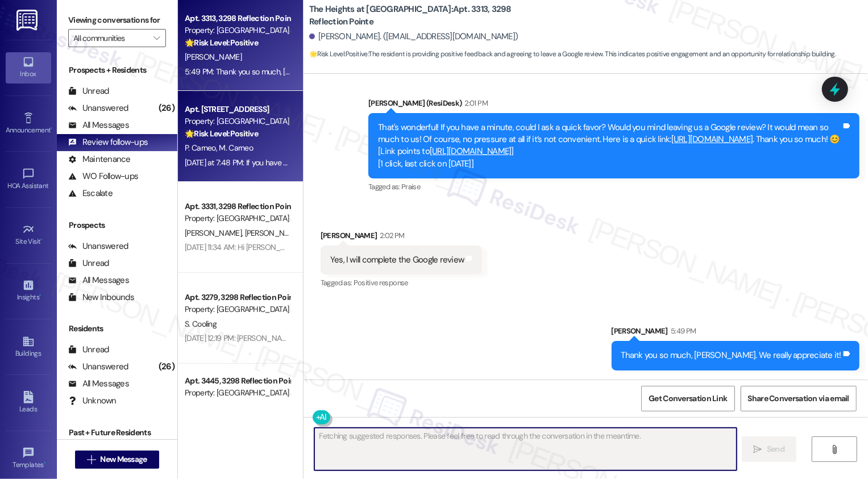 Image resolution: width=868 pixels, height=479 pixels. Describe the element at coordinates (201, 324) in the screenshot. I see `span: S. Cooling` at that location.